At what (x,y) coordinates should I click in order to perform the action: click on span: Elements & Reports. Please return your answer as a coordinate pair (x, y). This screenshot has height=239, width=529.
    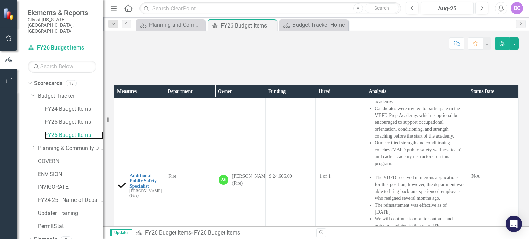
    Looking at the image, I should click on (62, 13).